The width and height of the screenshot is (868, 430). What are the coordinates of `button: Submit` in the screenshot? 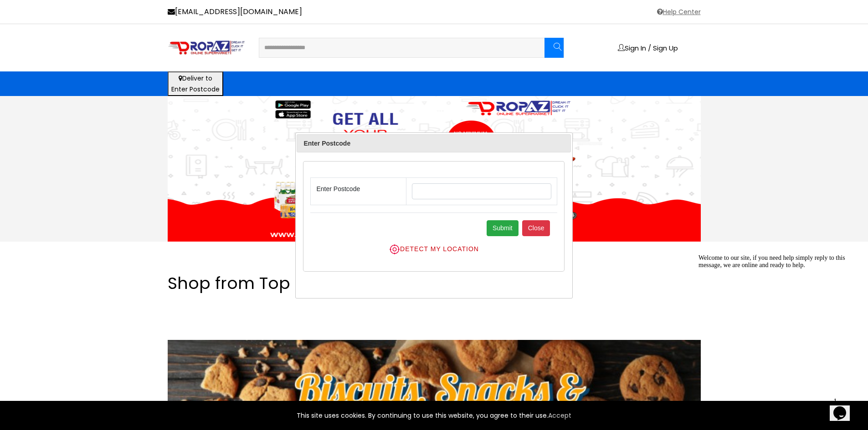 It's located at (502, 228).